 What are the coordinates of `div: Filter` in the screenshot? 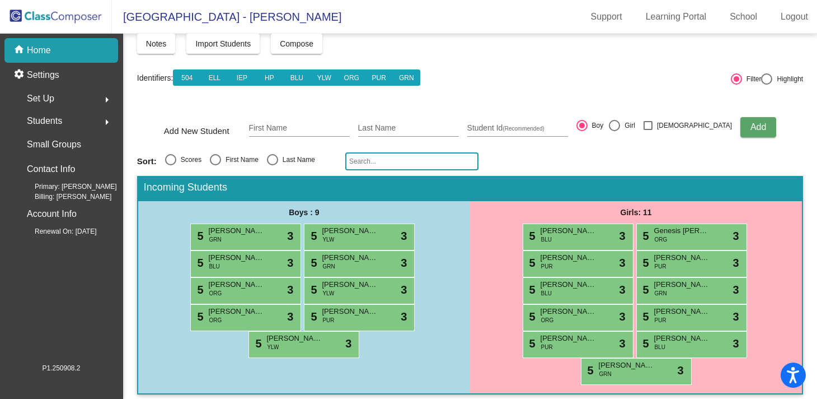 It's located at (752, 79).